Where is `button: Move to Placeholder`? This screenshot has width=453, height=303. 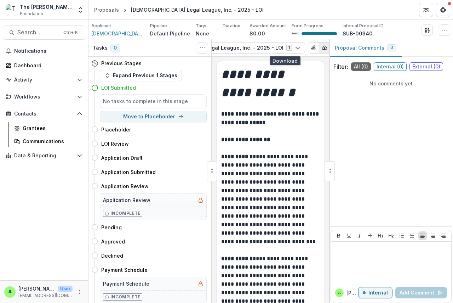
button: Move to Placeholder is located at coordinates (153, 117).